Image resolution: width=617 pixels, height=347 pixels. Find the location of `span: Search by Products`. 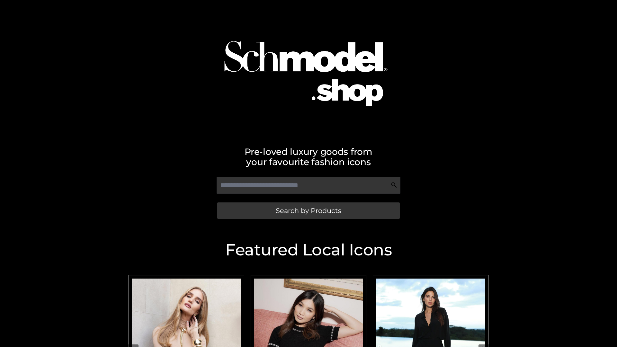

span: Search by Products is located at coordinates (309, 211).